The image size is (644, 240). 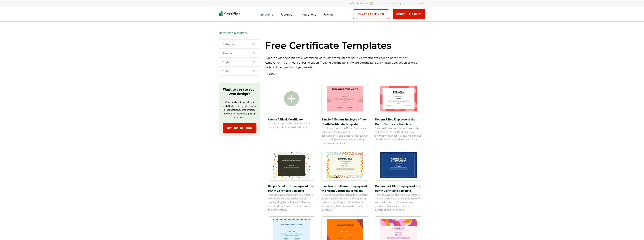 What do you see at coordinates (345, 98) in the screenshot?
I see `img: Simple & Modern Employee of the Month Certificate Template` at bounding box center [345, 98].